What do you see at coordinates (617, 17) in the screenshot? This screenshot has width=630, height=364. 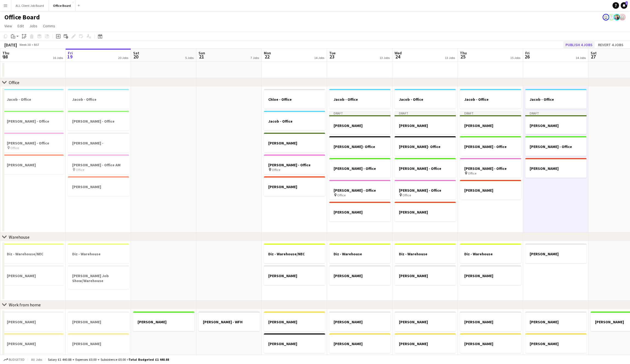 I see `app-user-avatar: Nicki Neale` at bounding box center [617, 17].